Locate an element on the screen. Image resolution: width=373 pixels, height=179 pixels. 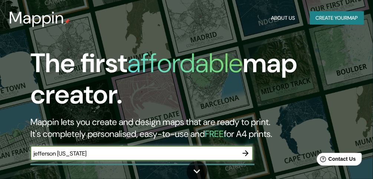
button: About Us is located at coordinates (283, 18).